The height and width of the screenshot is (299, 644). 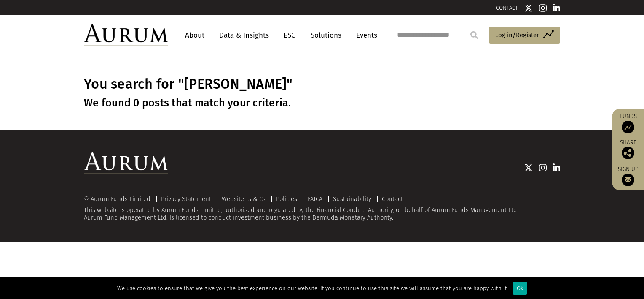 What do you see at coordinates (126, 163) in the screenshot?
I see `img: Aurum Logo` at bounding box center [126, 163].